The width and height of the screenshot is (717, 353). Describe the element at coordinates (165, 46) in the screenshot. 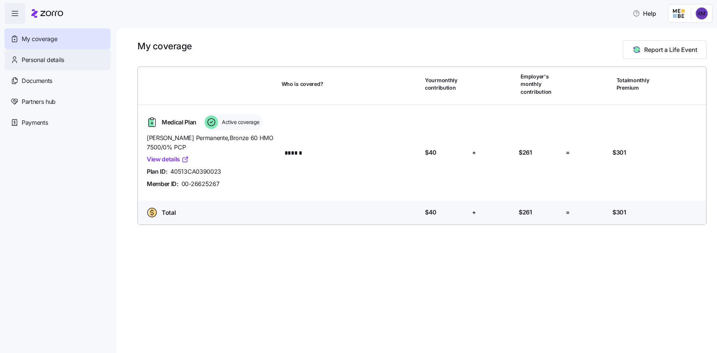

I see `h1: My coverage` at that location.